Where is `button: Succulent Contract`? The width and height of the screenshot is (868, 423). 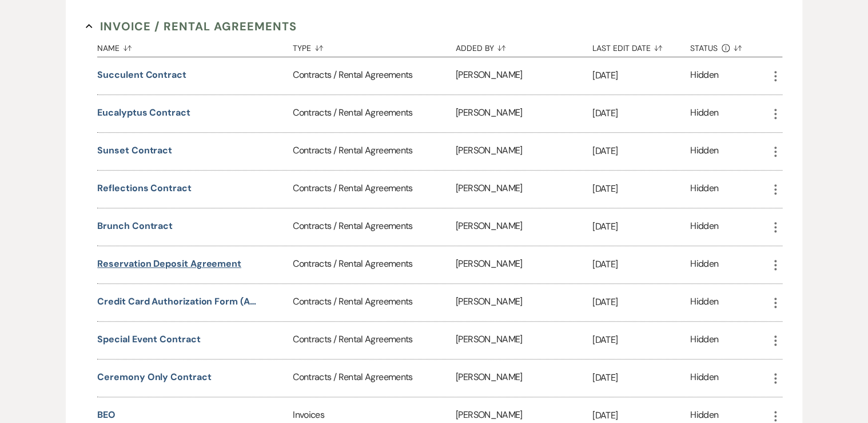 button: Succulent Contract is located at coordinates (142, 75).